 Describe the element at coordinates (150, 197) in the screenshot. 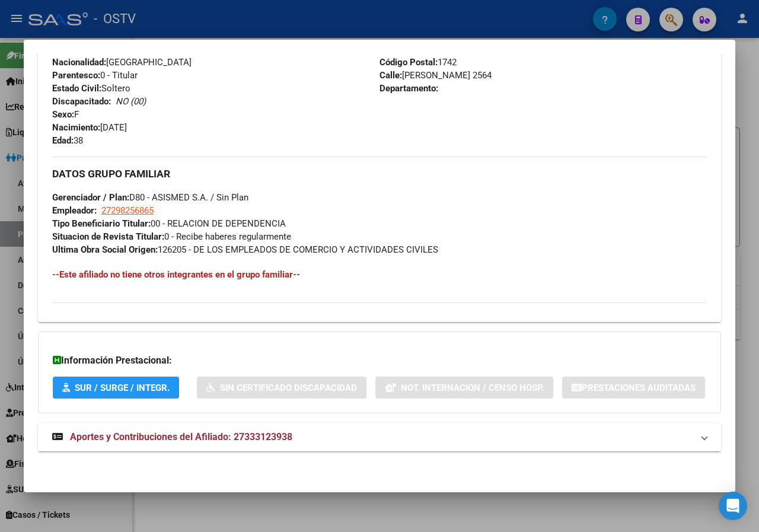

I see `span: D80 - ASISMED S.A. / Sin Plan` at that location.